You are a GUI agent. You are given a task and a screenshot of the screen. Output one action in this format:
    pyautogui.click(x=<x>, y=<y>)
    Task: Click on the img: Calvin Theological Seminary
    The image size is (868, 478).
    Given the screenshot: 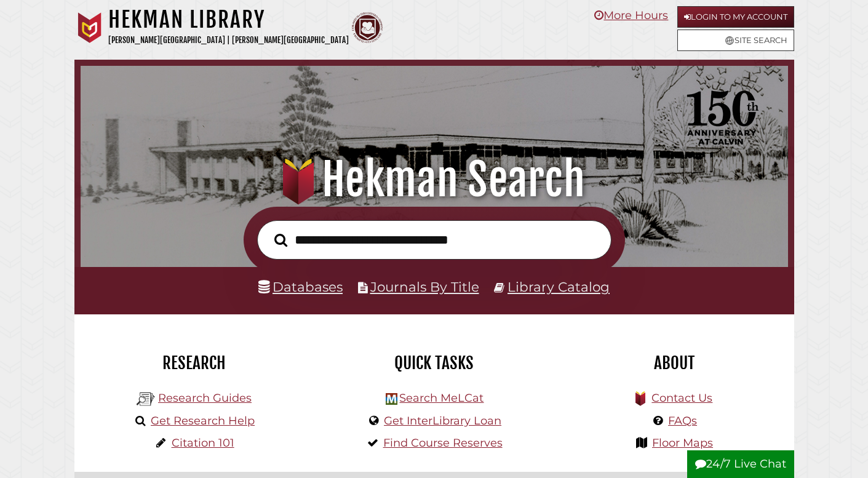 What is the action you would take?
    pyautogui.click(x=367, y=27)
    